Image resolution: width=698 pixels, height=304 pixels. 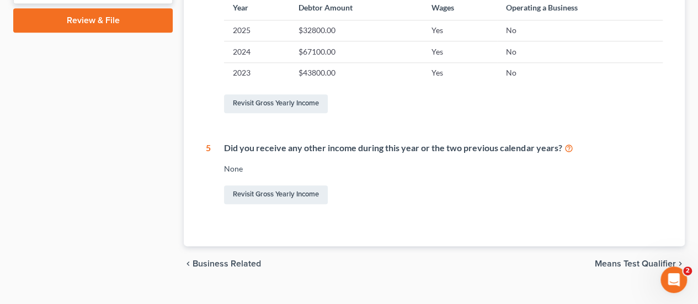 I want to click on td: $32800.00, so click(x=356, y=30).